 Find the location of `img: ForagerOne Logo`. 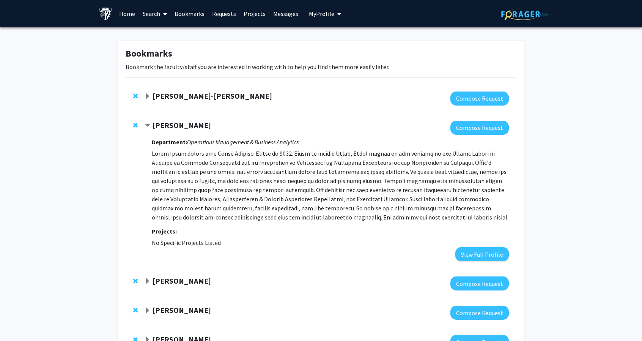

img: ForagerOne Logo is located at coordinates (525, 14).